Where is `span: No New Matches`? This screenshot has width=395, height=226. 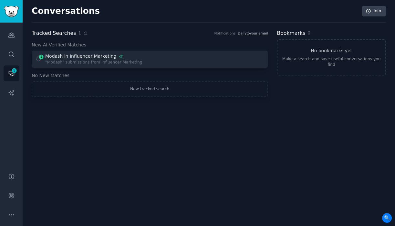
span: No New Matches is located at coordinates (50, 76).